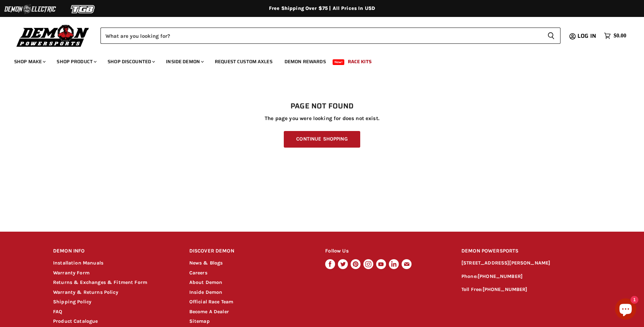 The image size is (644, 327). I want to click on a: Shipping Policy, so click(72, 301).